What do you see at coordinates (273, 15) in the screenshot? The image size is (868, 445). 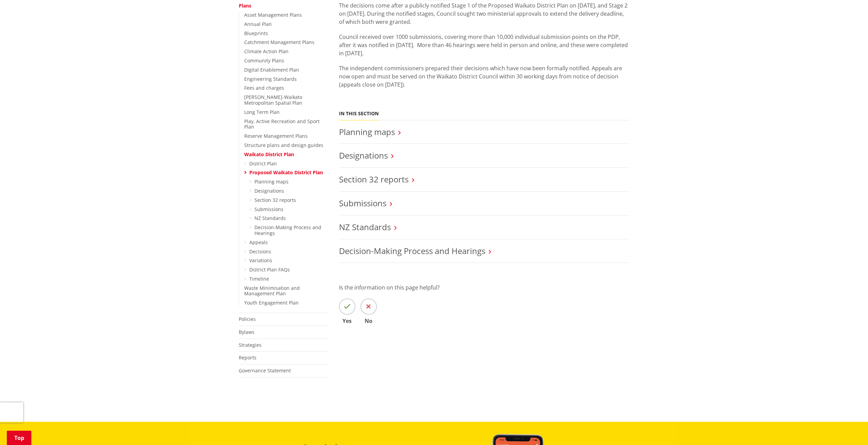 I see `a: Asset Management Plans` at bounding box center [273, 15].